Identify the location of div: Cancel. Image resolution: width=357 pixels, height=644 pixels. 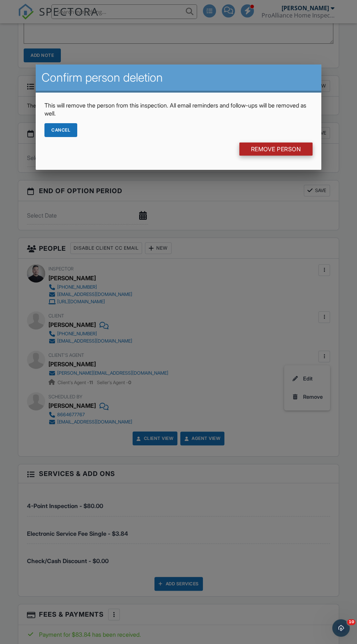
(61, 130).